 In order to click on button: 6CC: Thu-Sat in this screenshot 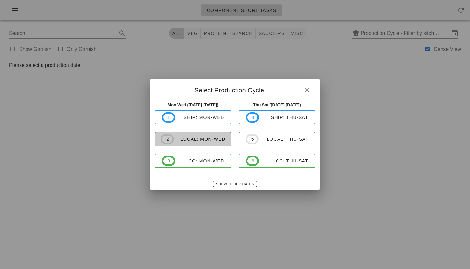, I will do `click(277, 161)`.